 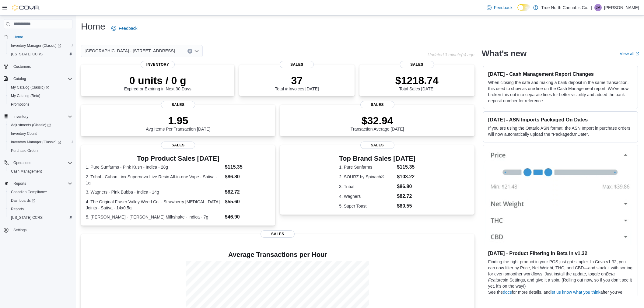 What do you see at coordinates (197, 51) in the screenshot?
I see `button: Open list of options` at bounding box center [197, 51].